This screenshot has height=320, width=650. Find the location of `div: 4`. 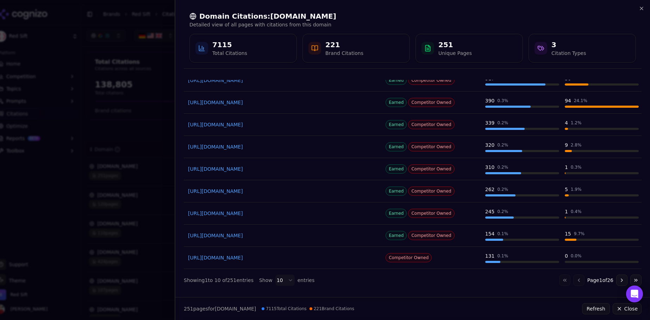

div: 4 is located at coordinates (566, 123).